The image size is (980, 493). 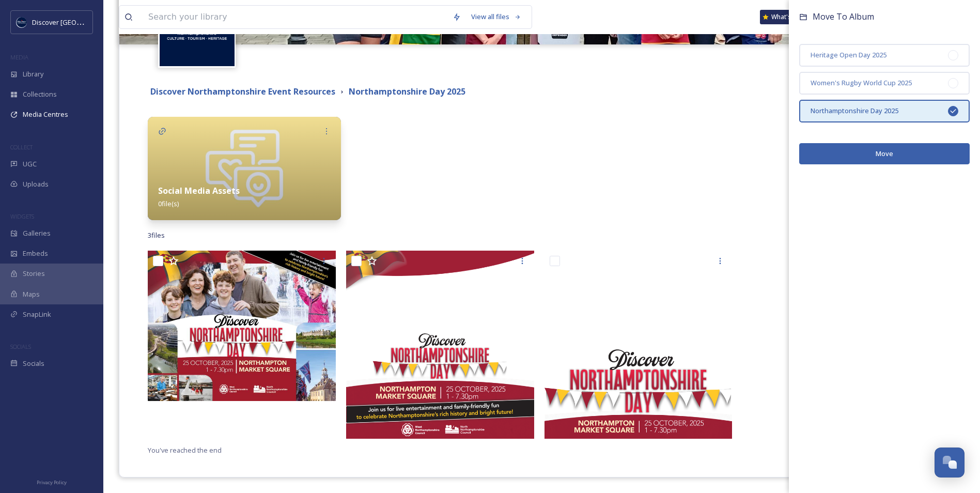 I want to click on span: MEDIA, so click(x=19, y=57).